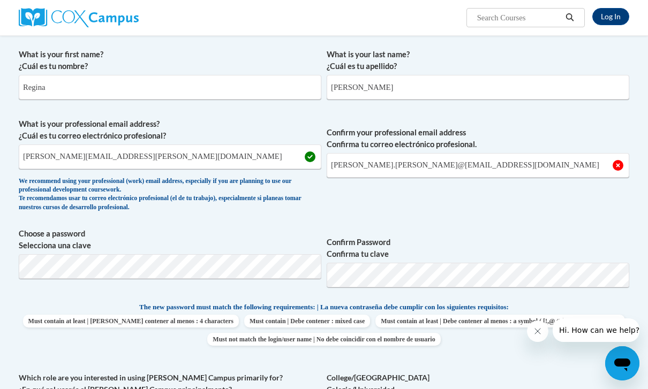  Describe the element at coordinates (477, 248) in the screenshot. I see `label: Confirm Password Confirma tu clave` at that location.